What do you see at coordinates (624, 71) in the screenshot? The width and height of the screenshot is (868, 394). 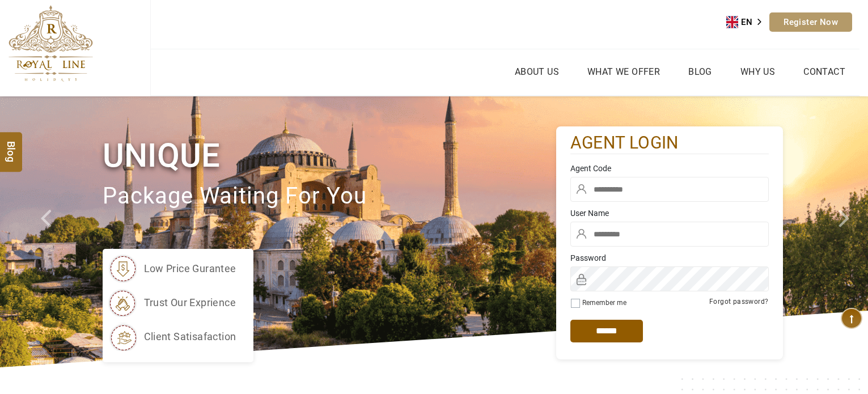 I see `a: What we Offer` at bounding box center [624, 71].